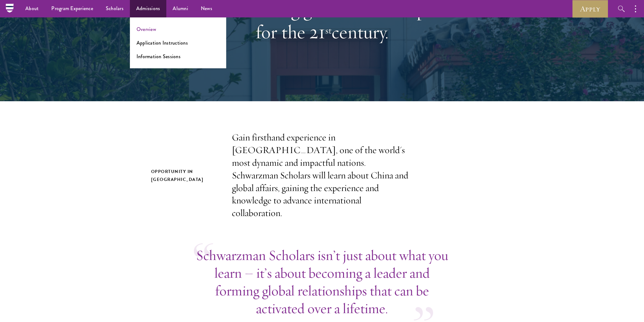 The image size is (644, 322). Describe the element at coordinates (329, 30) in the screenshot. I see `sup: st` at that location.